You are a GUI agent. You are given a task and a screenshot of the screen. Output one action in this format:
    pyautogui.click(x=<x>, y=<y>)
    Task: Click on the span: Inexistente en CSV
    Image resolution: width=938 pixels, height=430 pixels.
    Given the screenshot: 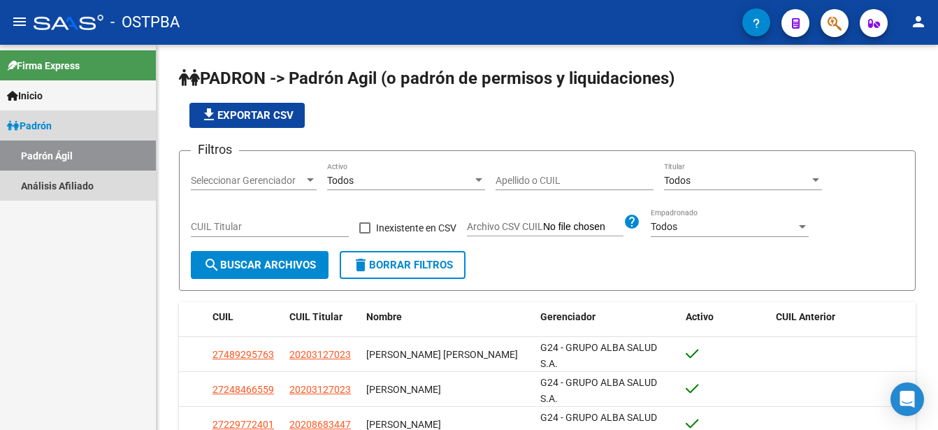 What is the action you would take?
    pyautogui.click(x=416, y=228)
    